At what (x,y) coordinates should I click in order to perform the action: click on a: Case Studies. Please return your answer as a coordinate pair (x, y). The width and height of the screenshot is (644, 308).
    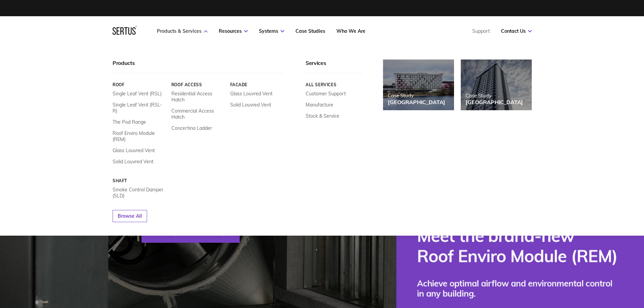
    Looking at the image, I should click on (310, 31).